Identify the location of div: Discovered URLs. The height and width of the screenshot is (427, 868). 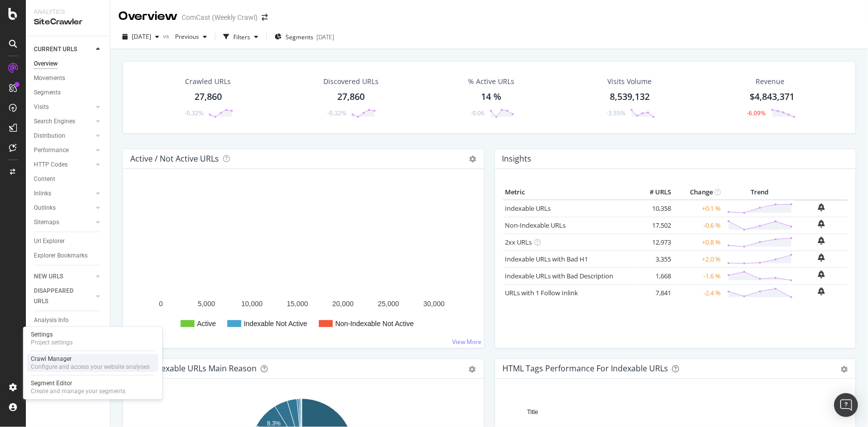
(350, 81).